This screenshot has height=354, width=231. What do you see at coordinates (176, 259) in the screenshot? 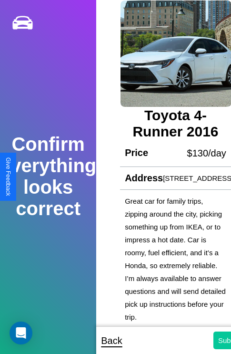
I see `p: Great car for family trips, zipping around the city, picking something up from IKEA, or to impres...` at bounding box center [176, 259].